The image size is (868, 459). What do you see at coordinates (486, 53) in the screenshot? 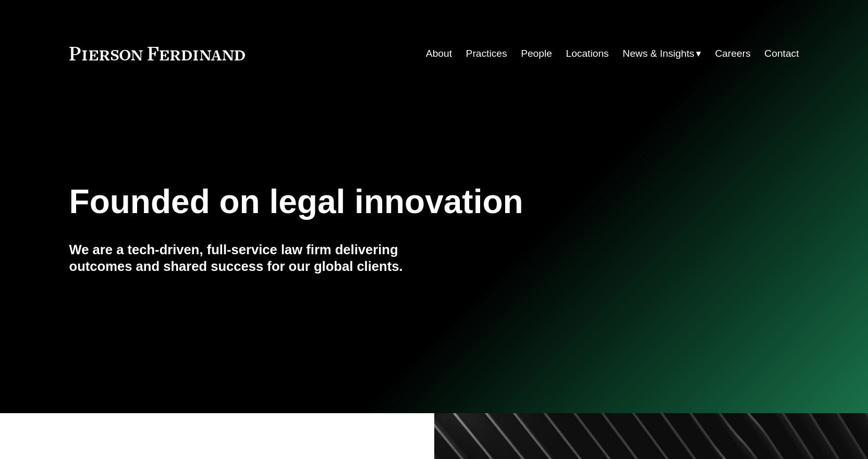
I see `a: Practices` at bounding box center [486, 53].